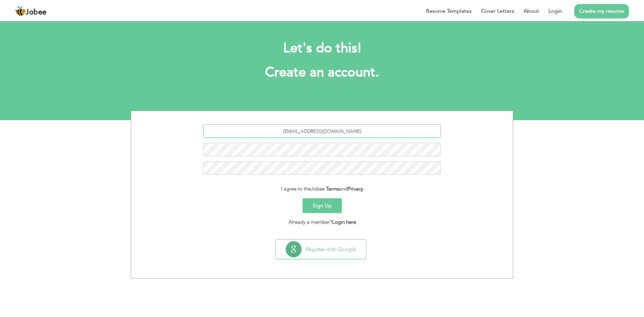  I want to click on div: I agree to the and, so click(322, 189).